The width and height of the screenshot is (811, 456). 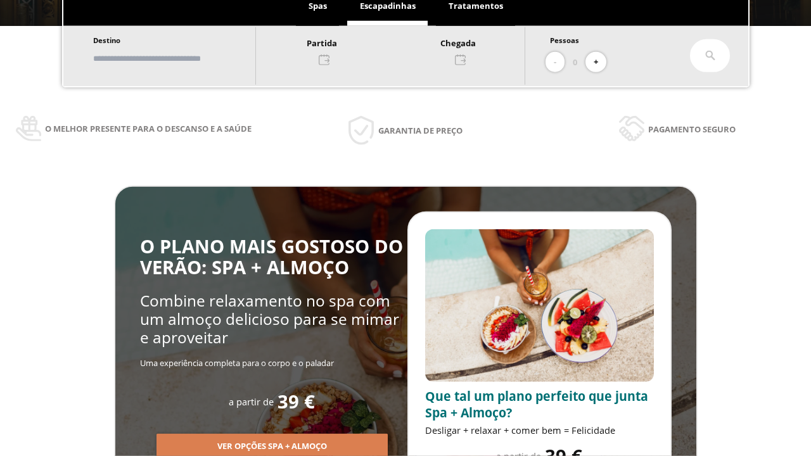 I want to click on span: a partir de, so click(x=251, y=402).